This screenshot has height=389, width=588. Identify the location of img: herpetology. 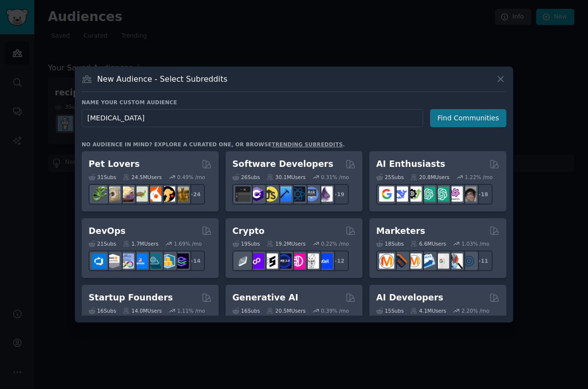
(99, 194).